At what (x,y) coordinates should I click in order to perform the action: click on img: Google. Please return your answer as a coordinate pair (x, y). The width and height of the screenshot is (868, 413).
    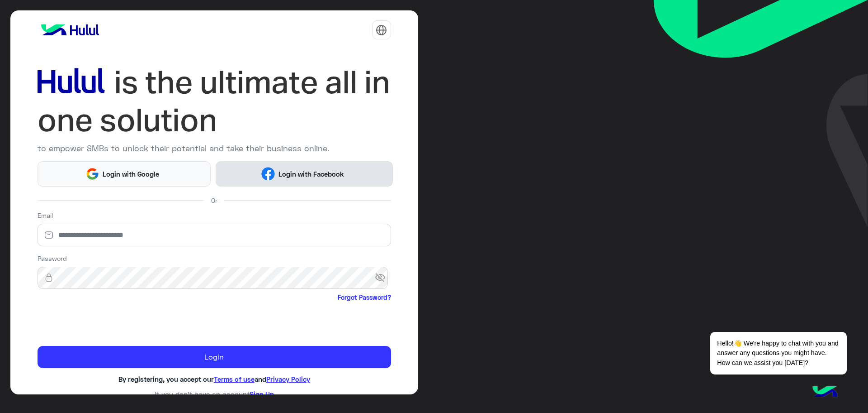
    Looking at the image, I should click on (93, 174).